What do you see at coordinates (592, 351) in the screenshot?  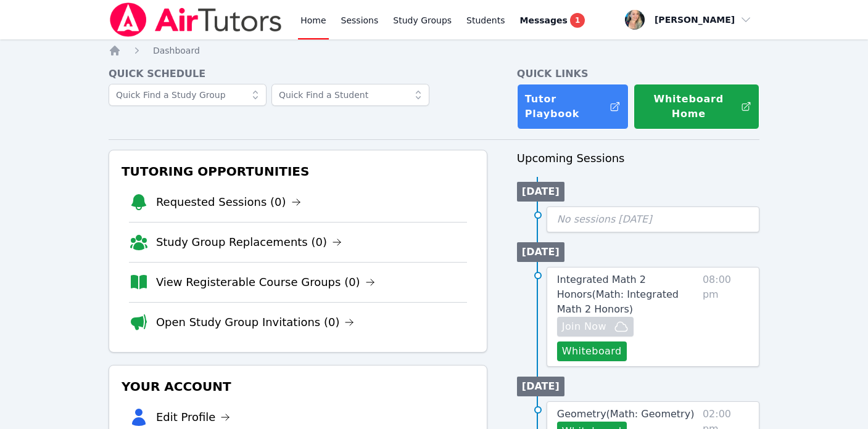 I see `button: Whiteboard` at bounding box center [592, 351].